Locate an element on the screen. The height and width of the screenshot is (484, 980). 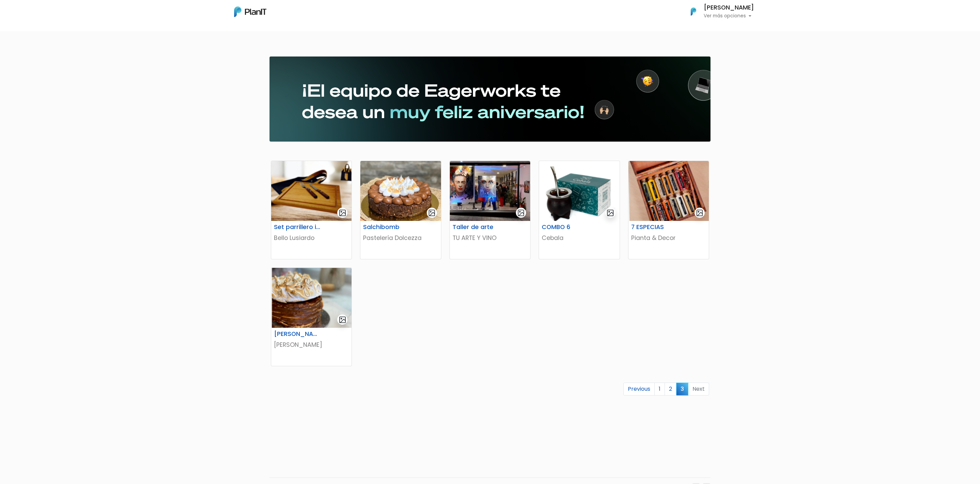
a: gallery-light COMBO 6 Cebala is located at coordinates (579, 210).